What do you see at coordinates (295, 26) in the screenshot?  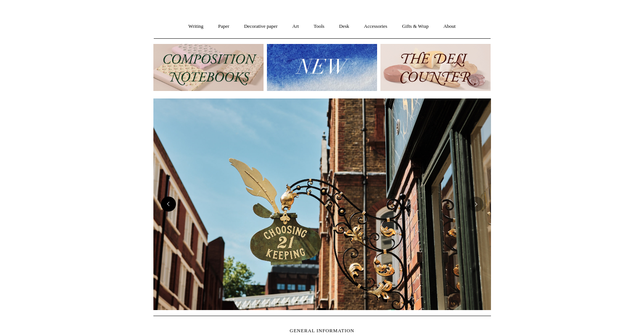 I see `a: Art` at bounding box center [295, 26].